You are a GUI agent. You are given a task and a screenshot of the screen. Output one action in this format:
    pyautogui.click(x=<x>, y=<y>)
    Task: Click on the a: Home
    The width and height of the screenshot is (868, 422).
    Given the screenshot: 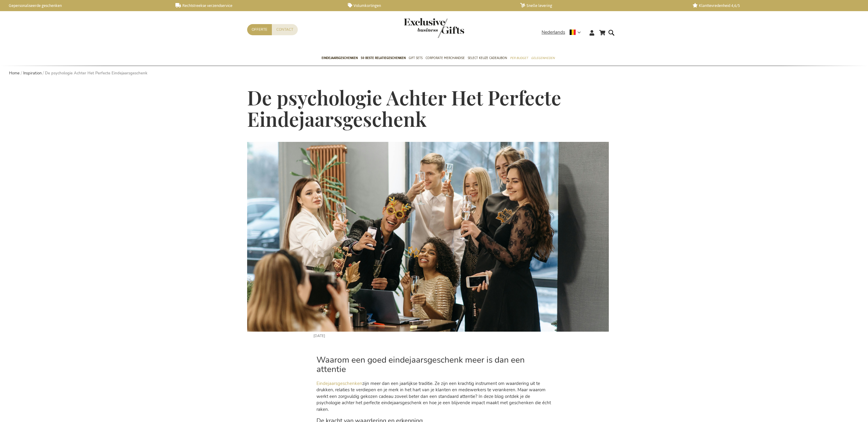 What is the action you would take?
    pyautogui.click(x=14, y=73)
    